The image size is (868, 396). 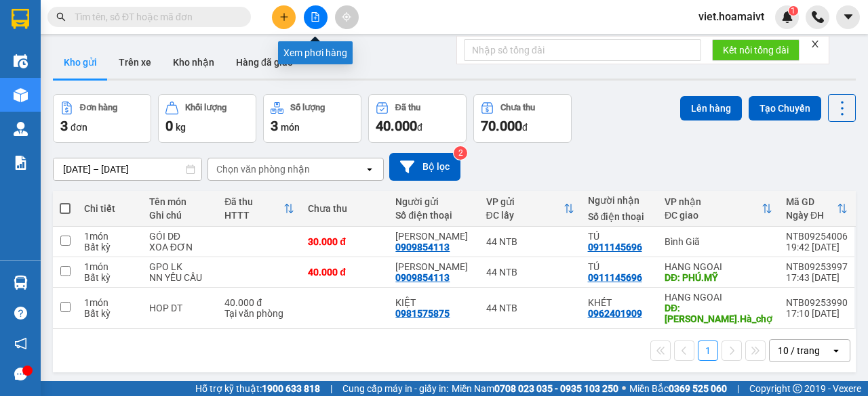 What do you see at coordinates (797, 388) in the screenshot?
I see `span: copyright` at bounding box center [797, 388].